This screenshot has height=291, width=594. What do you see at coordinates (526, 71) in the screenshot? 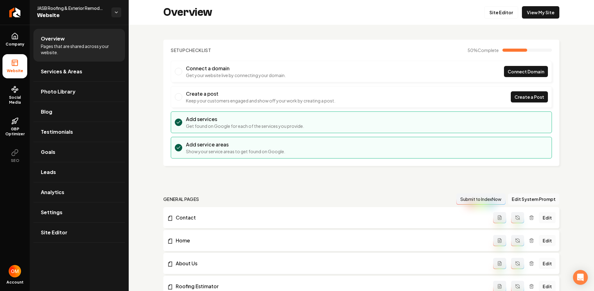
I see `span: Connect Domain` at bounding box center [526, 71].